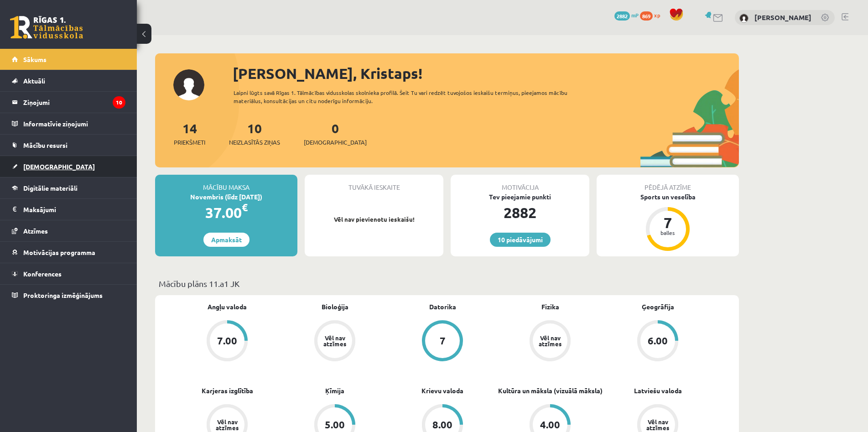 The height and width of the screenshot is (432, 868). I want to click on a: Sākums, so click(69, 59).